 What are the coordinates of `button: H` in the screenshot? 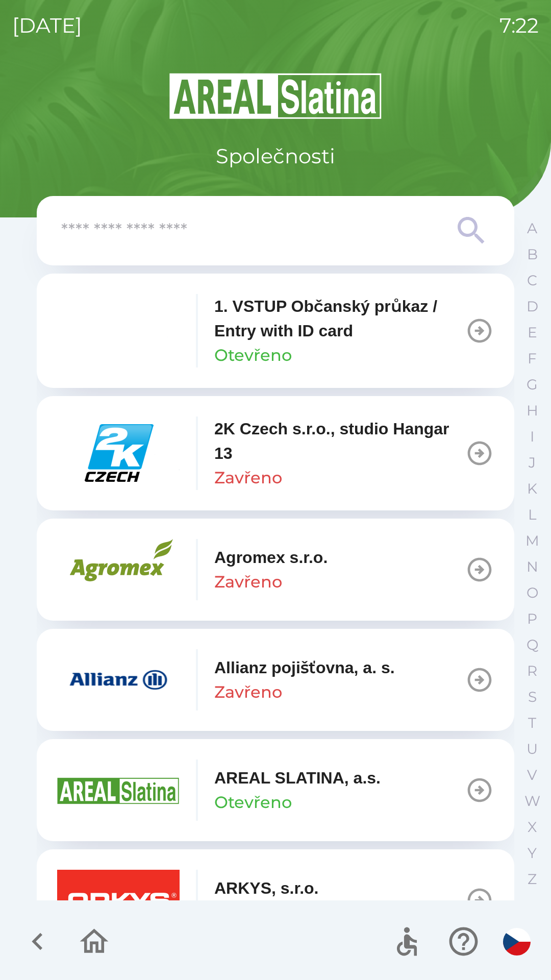 It's located at (532, 410).